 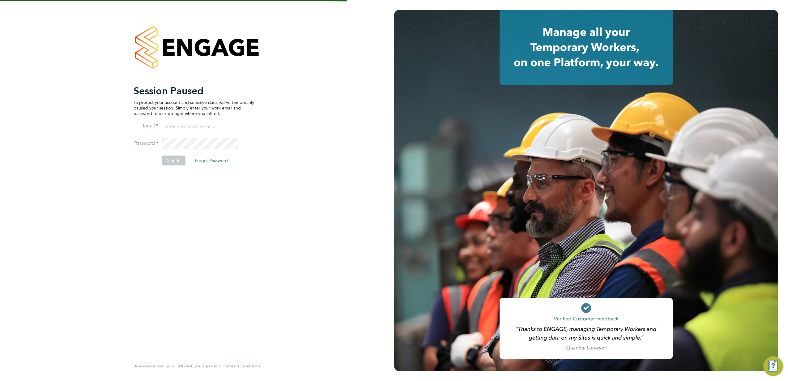 I want to click on input: Enter your work email..., so click(x=200, y=127).